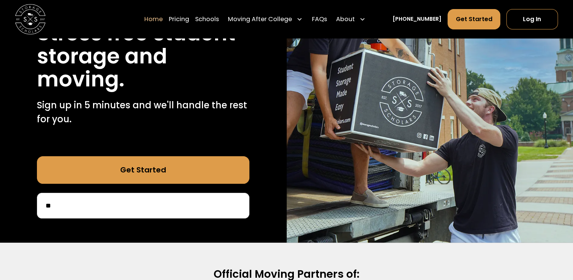 Image resolution: width=573 pixels, height=280 pixels. I want to click on a: Log In, so click(532, 19).